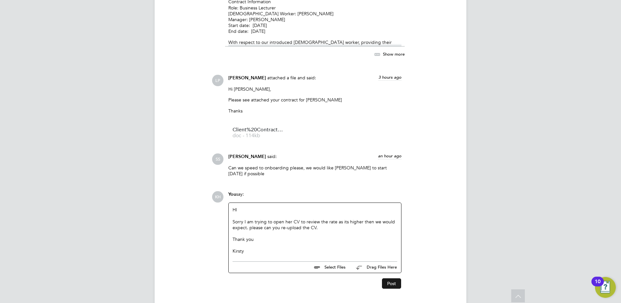 The width and height of the screenshot is (621, 303). Describe the element at coordinates (258, 130) in the screenshot. I see `span: Client%20Contract387` at that location.